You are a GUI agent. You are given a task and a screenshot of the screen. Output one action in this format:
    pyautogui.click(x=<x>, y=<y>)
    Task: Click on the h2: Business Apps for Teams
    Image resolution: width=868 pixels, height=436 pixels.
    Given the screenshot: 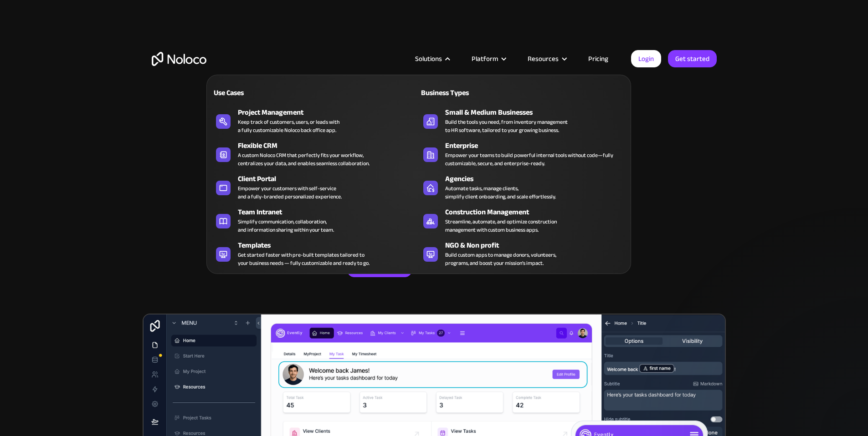 What is the action you would take?
    pyautogui.click(x=435, y=148)
    